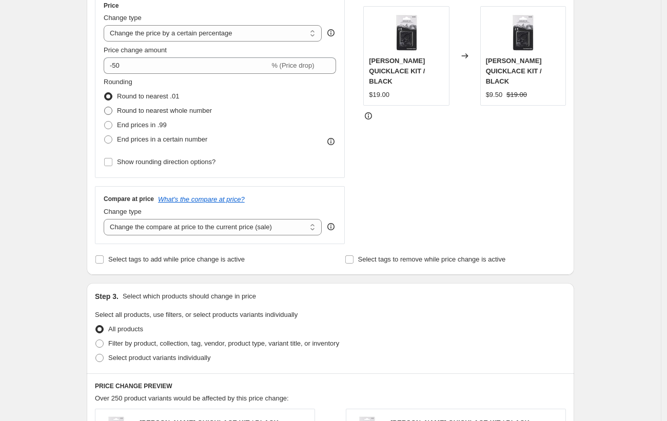  I want to click on span: Filter by product, collection, tag, vendor, product type, variant title, or inventory, so click(224, 343).